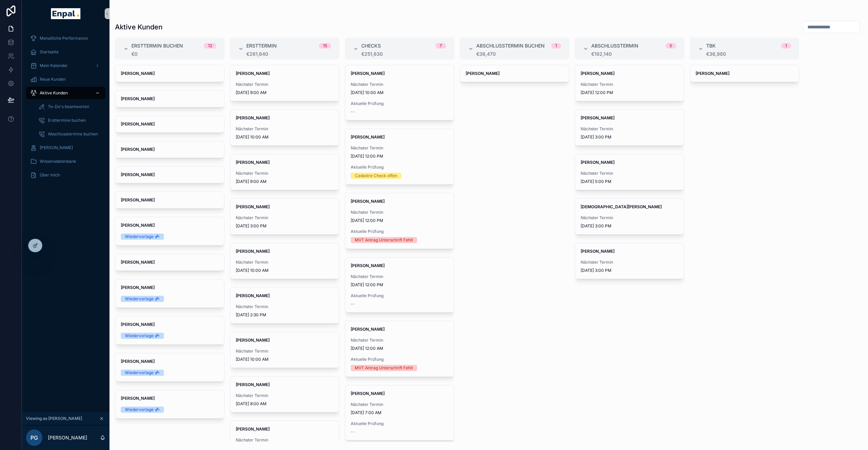 Image resolution: width=868 pixels, height=450 pixels. Describe the element at coordinates (174, 54) in the screenshot. I see `div: €0` at that location.